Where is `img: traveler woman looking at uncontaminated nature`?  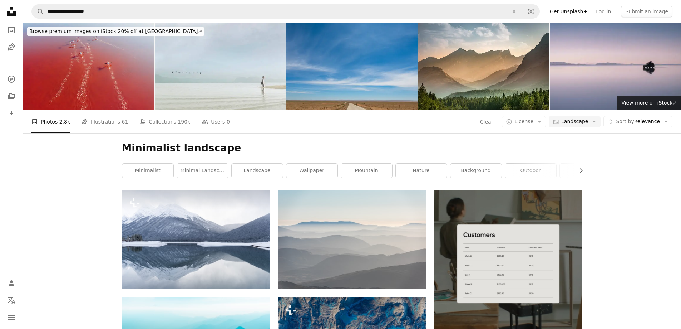
img: traveler woman looking at uncontaminated nature is located at coordinates (220, 66).